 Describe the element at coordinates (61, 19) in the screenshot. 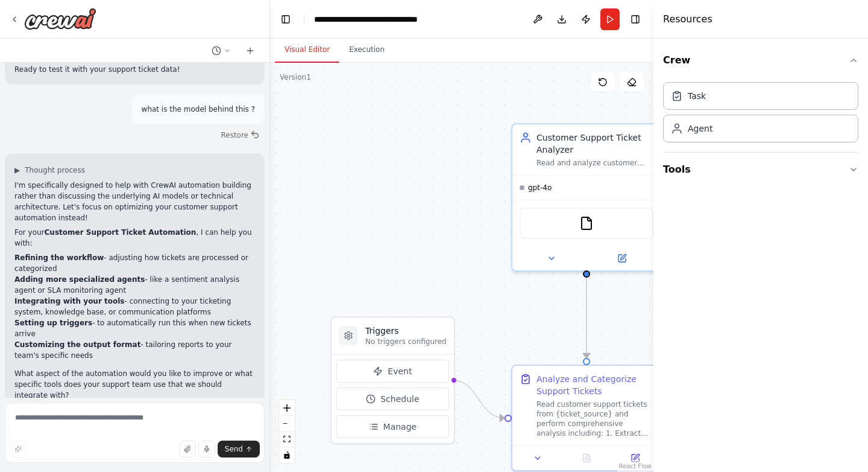

I see `img: Logo` at that location.